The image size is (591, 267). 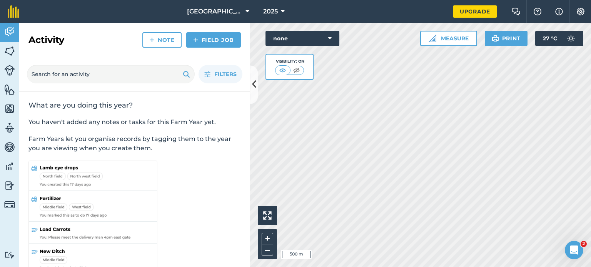 I want to click on span: 2, so click(x=584, y=244).